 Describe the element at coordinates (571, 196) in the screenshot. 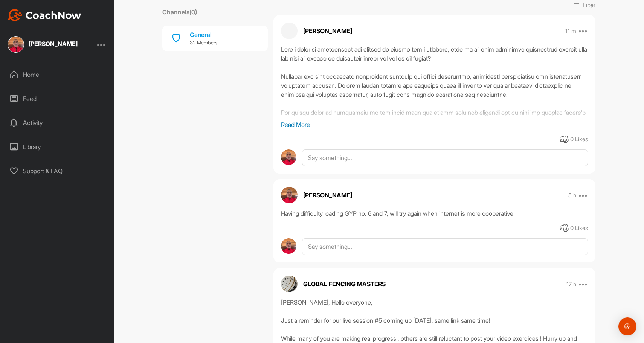

I see `p: 5 h` at that location.